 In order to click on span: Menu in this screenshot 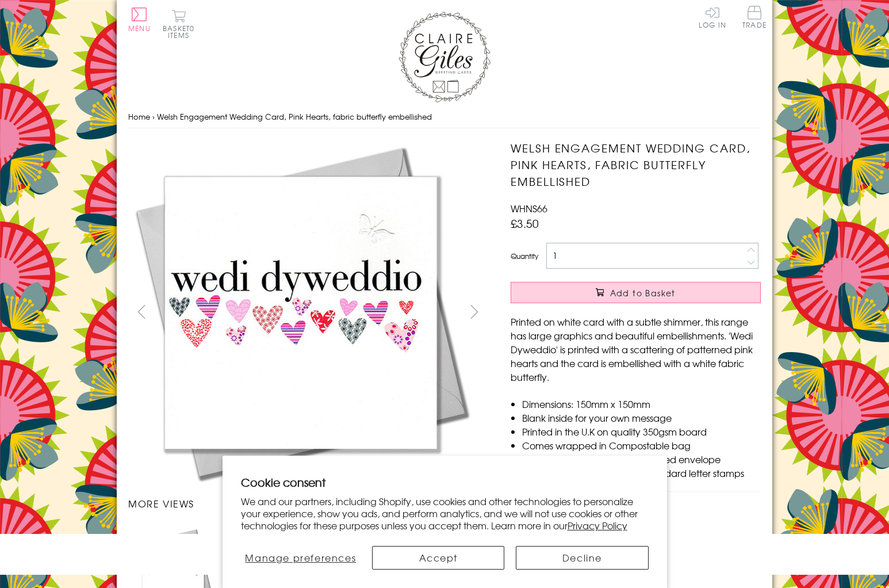, I will do `click(139, 28)`.